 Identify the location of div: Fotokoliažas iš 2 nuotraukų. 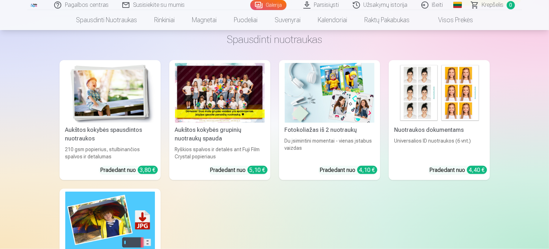
(329, 130).